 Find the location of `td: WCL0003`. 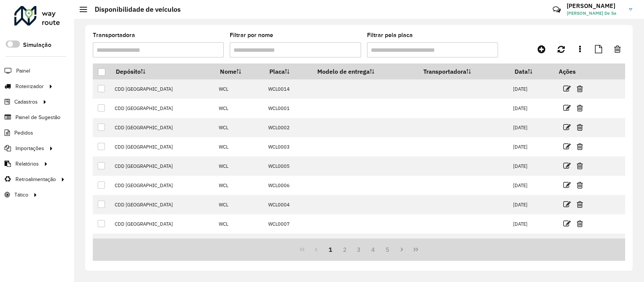

td: WCL0003 is located at coordinates (288, 147).